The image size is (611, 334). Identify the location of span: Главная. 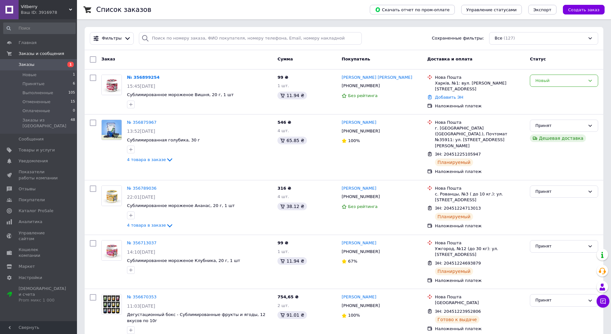
(28, 43).